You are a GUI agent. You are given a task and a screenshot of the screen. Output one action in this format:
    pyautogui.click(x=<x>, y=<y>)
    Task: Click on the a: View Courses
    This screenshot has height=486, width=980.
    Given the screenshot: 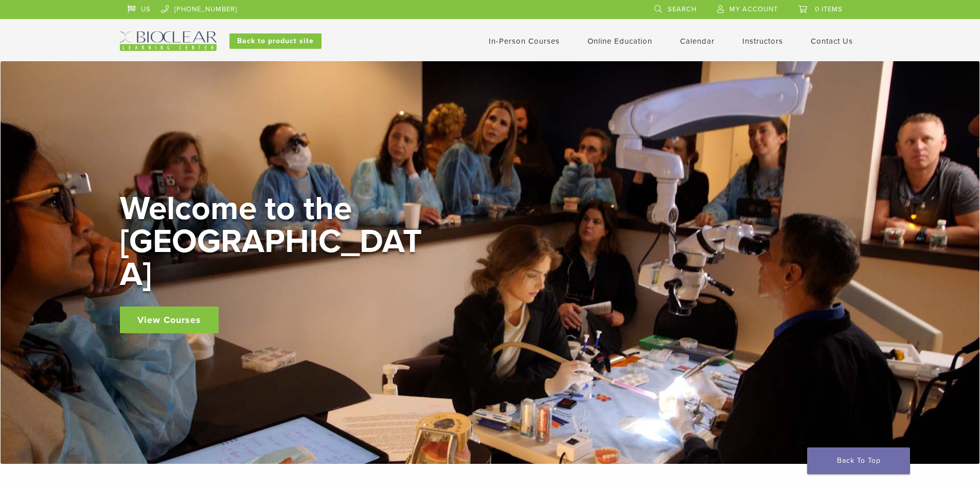 What is the action you would take?
    pyautogui.click(x=169, y=320)
    